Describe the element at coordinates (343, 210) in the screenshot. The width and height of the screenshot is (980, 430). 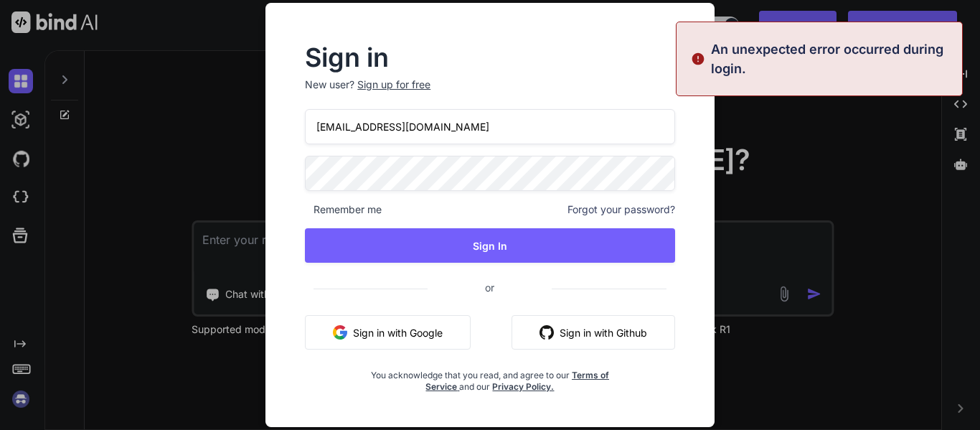
I see `span: Remember me` at that location.